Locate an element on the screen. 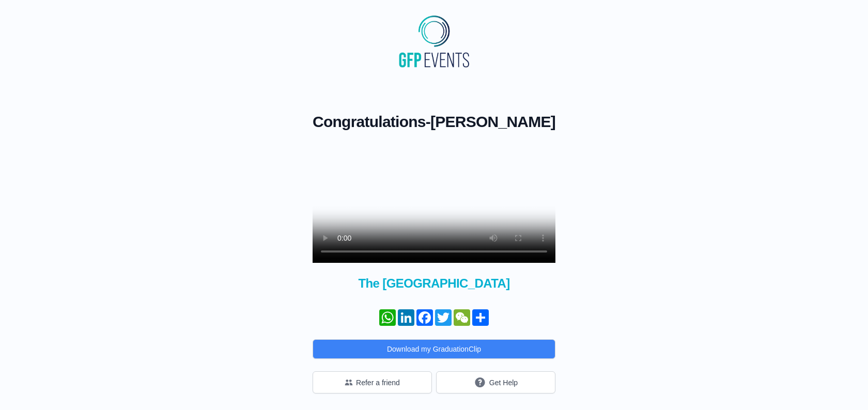 The image size is (868, 410). span: Congratulations is located at coordinates (369, 122).